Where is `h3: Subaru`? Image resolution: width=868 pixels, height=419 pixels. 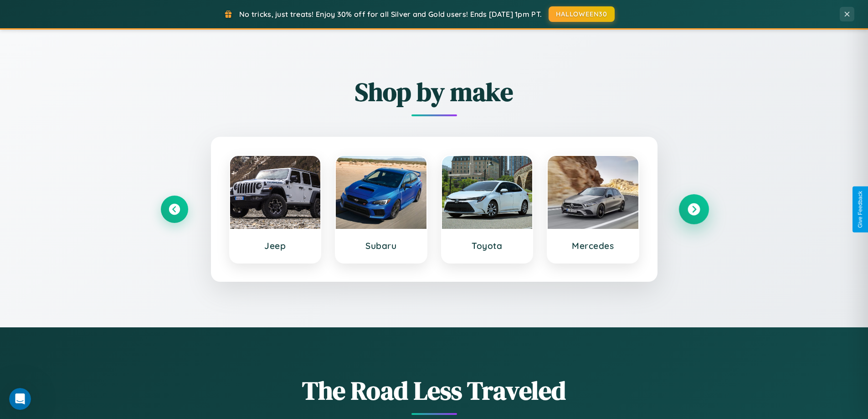 h3: Subaru is located at coordinates (381, 246).